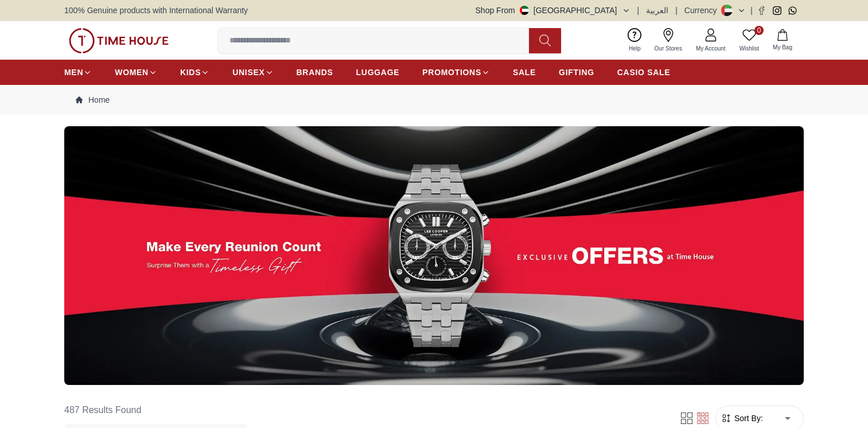  Describe the element at coordinates (434, 100) in the screenshot. I see `nav: Breadcrumb` at that location.